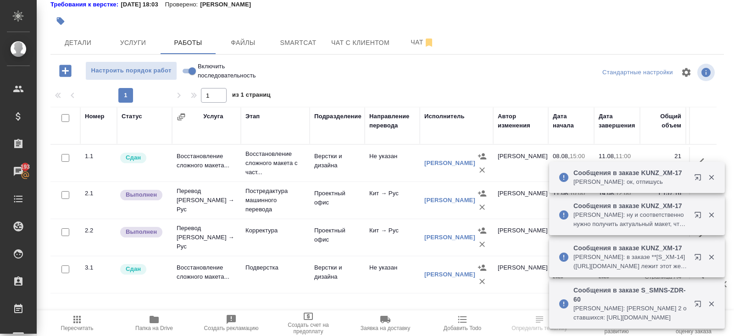 The height and width of the screenshot is (336, 734). Describe the element at coordinates (275, 268) in the screenshot. I see `p: Подверстка` at that location.